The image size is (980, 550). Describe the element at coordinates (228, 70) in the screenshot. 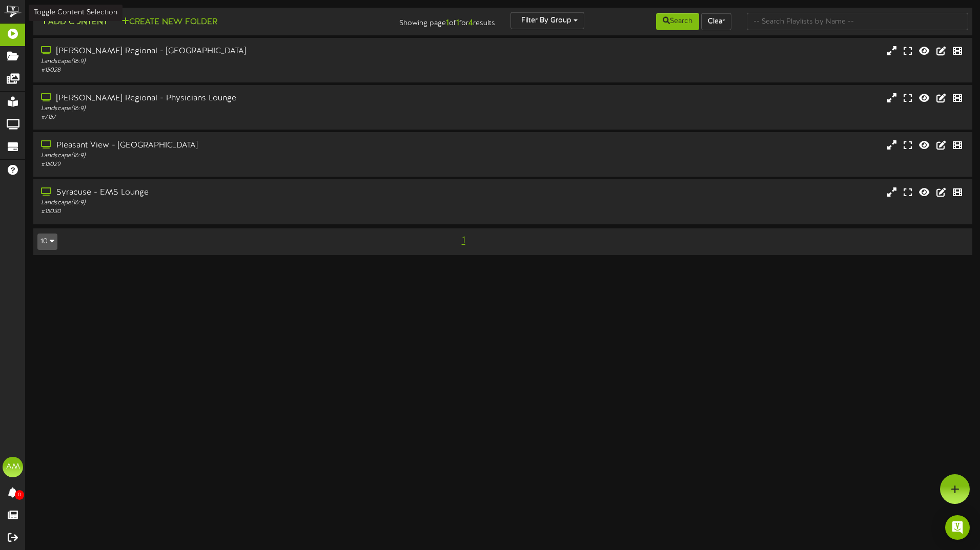

I see `div: # 15028` at that location.